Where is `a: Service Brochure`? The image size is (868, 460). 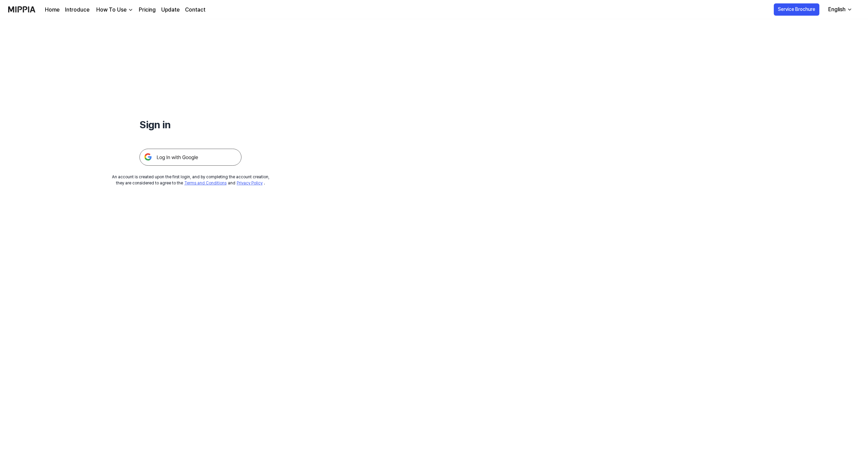
a: Service Brochure is located at coordinates (797, 9).